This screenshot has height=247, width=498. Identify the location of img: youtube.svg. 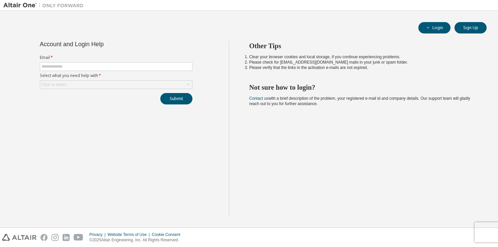
(78, 237).